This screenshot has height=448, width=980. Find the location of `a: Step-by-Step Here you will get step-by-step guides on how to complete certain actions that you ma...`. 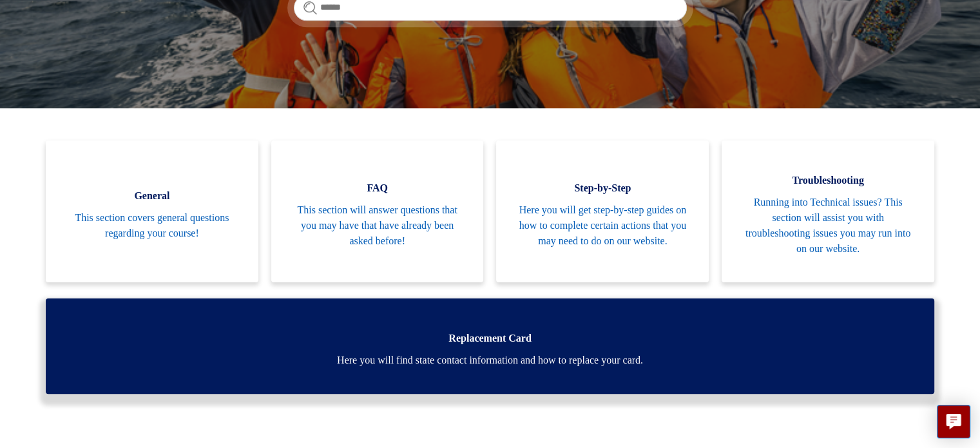

a: Step-by-Step Here you will get step-by-step guides on how to complete certain actions that you ma... is located at coordinates (603, 211).